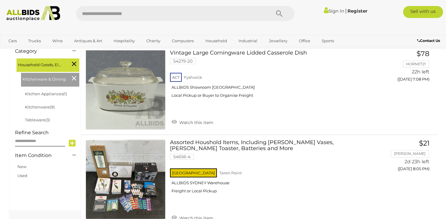 Image resolution: width=446 pixels, height=219 pixels. What do you see at coordinates (248, 41) in the screenshot?
I see `a: Industrial` at bounding box center [248, 41].